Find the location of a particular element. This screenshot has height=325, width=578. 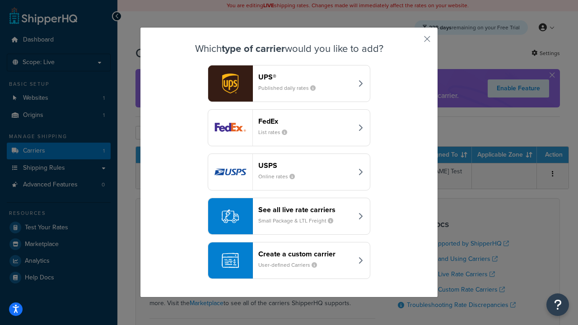

h3: Which would you like to add? is located at coordinates (289, 49).